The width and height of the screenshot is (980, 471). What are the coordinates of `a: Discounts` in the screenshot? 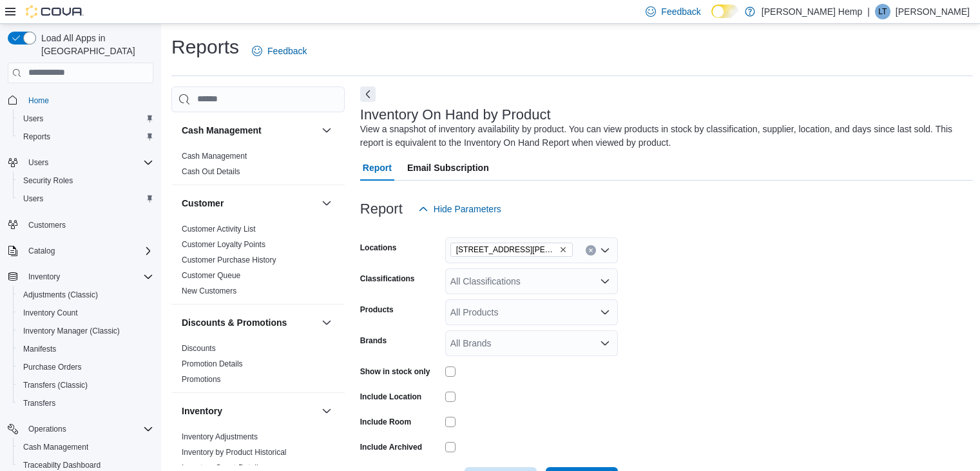 It's located at (198, 348).